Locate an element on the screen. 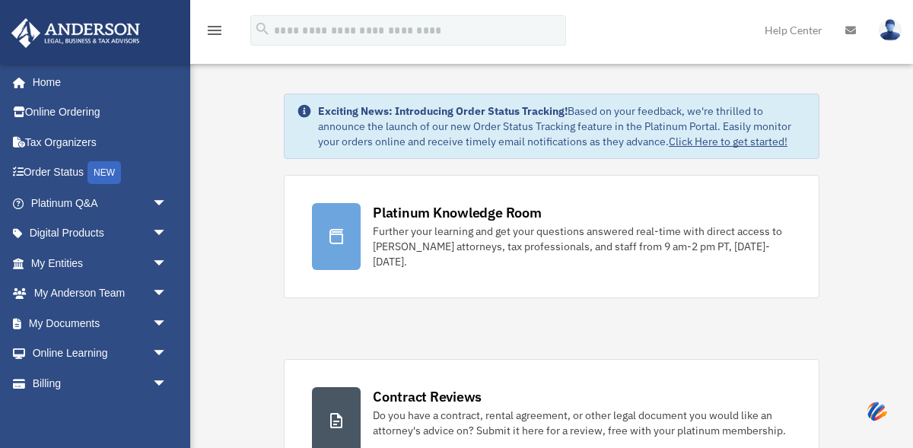  div: Further your learning and get your questions answered real-time with direct access to [PERSON_NAM... is located at coordinates (582, 247).